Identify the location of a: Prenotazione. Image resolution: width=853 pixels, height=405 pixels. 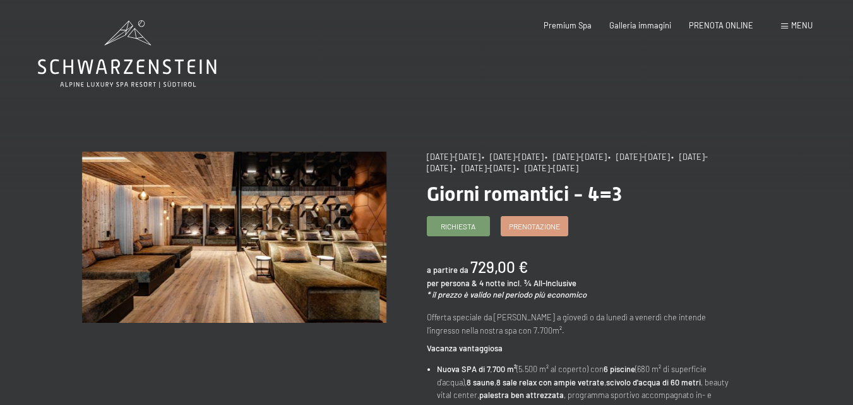
(534, 226).